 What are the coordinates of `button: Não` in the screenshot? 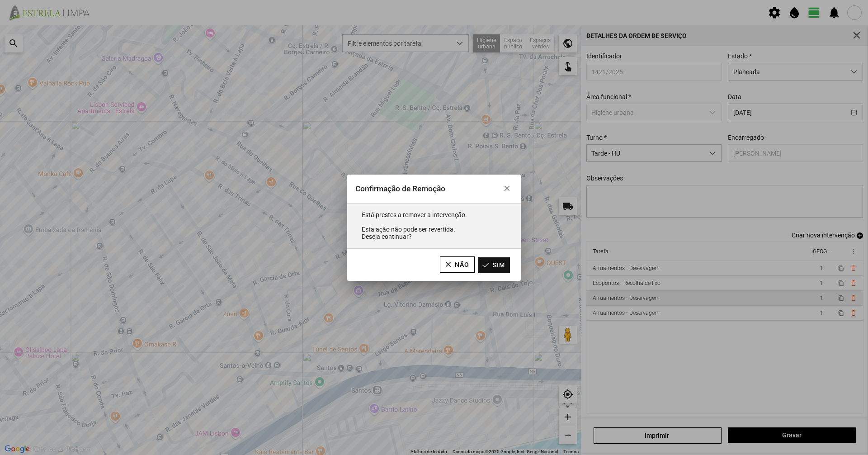 It's located at (457, 265).